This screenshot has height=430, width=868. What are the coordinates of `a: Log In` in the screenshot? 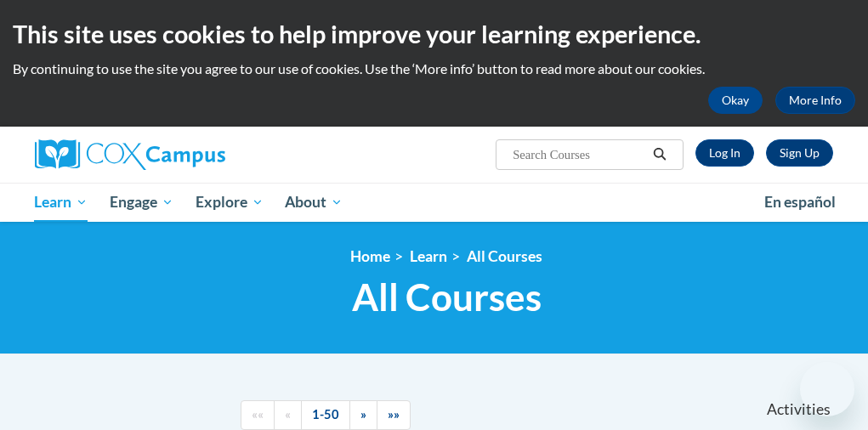 It's located at (725, 153).